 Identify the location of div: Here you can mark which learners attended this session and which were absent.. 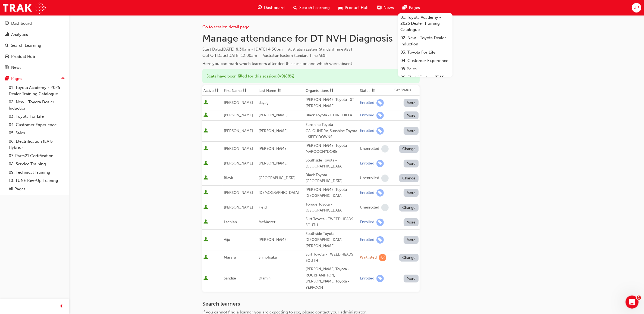
(311, 64).